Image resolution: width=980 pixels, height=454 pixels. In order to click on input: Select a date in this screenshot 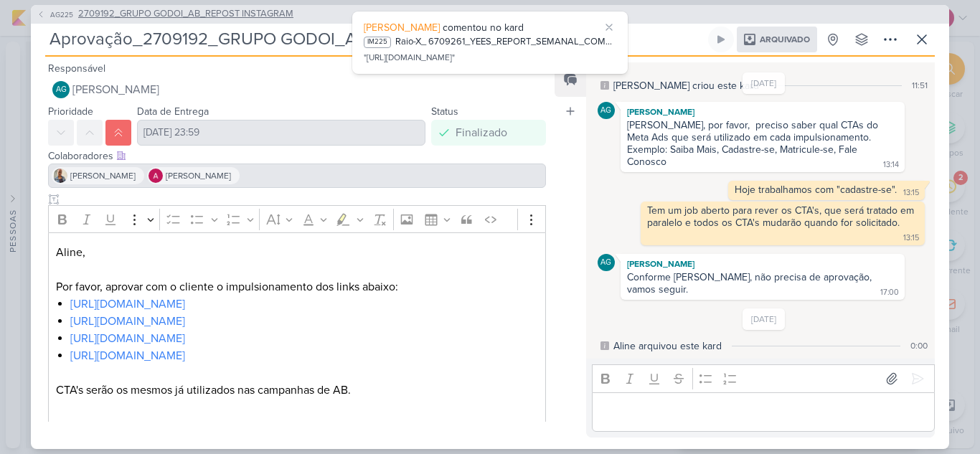, I will do `click(281, 132)`.